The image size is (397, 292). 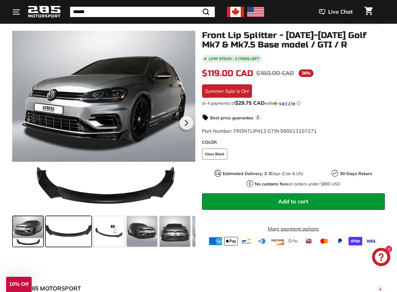 I want to click on span: 990013107271, so click(x=298, y=131).